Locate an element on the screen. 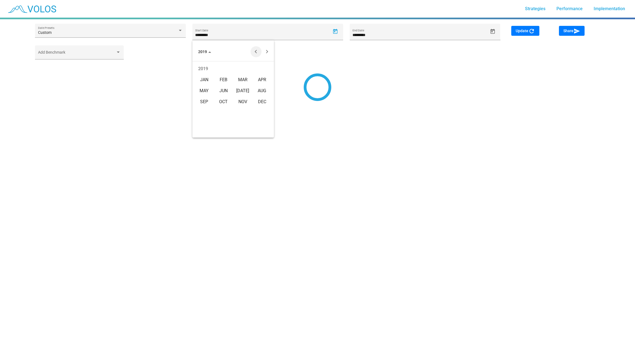  td: July 2019 is located at coordinates (243, 91).